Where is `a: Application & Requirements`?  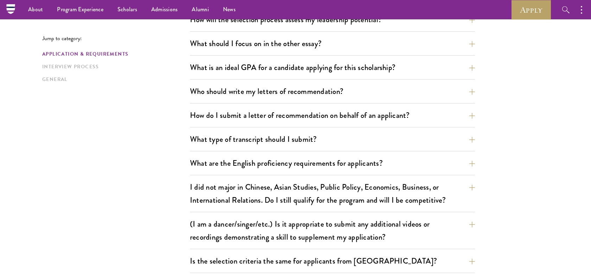
a: Application & Requirements is located at coordinates (114, 54).